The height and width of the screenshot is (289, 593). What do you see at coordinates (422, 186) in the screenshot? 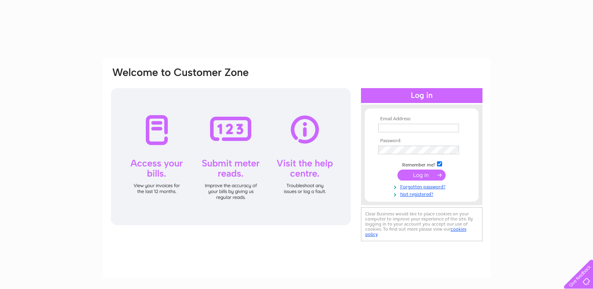
I see `a: Forgotten password?` at bounding box center [422, 186].